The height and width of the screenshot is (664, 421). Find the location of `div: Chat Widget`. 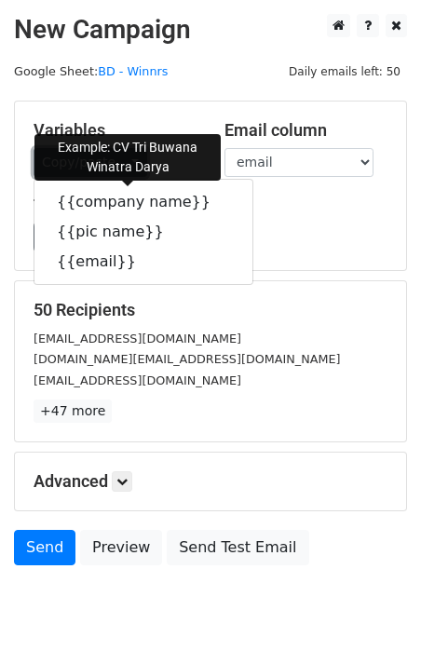

div: Chat Widget is located at coordinates (374, 619).